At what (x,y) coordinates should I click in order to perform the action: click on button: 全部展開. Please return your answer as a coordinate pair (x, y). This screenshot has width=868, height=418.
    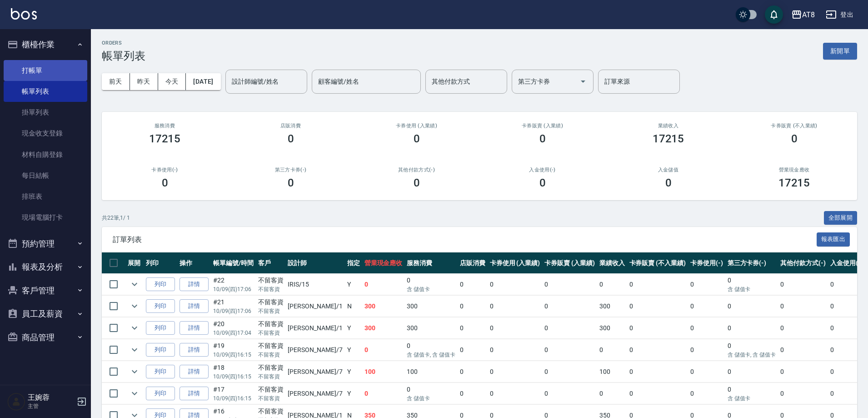
    Looking at the image, I should click on (841, 218).